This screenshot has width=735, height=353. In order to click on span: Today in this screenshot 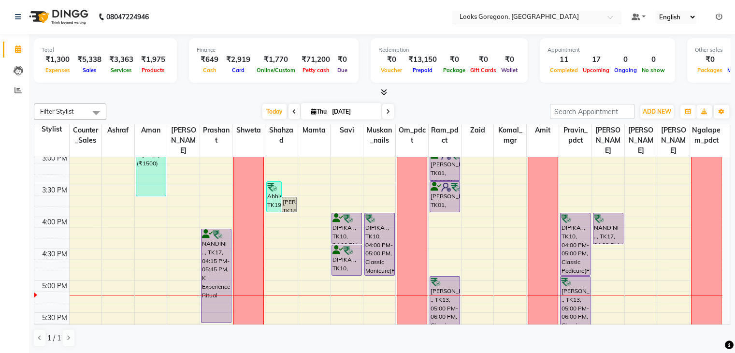, I will do `click(275, 111)`.